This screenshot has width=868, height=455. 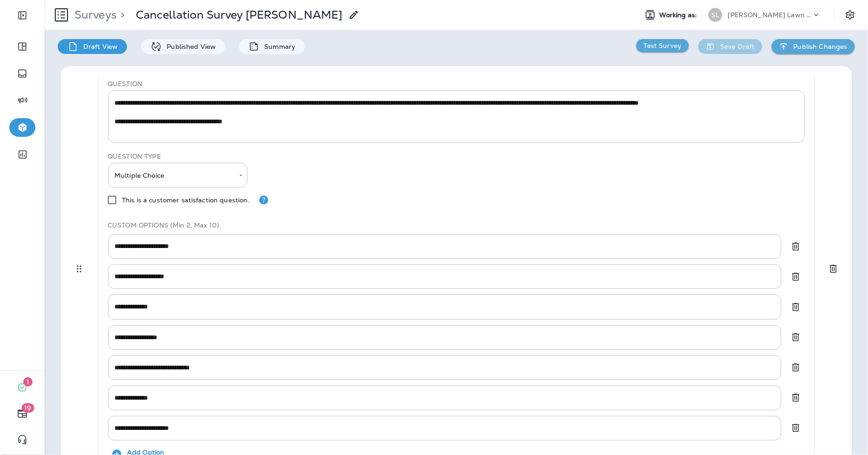 What do you see at coordinates (715, 15) in the screenshot?
I see `div: SL` at bounding box center [715, 15].